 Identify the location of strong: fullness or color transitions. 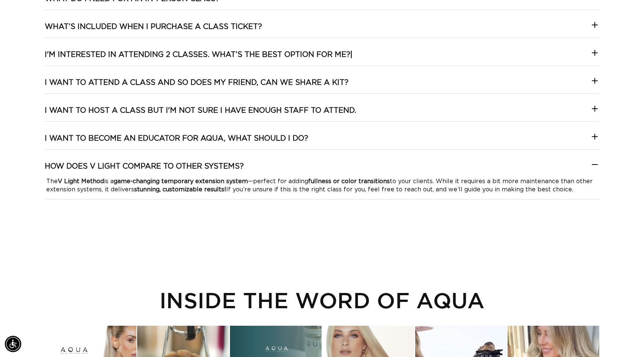
(349, 181).